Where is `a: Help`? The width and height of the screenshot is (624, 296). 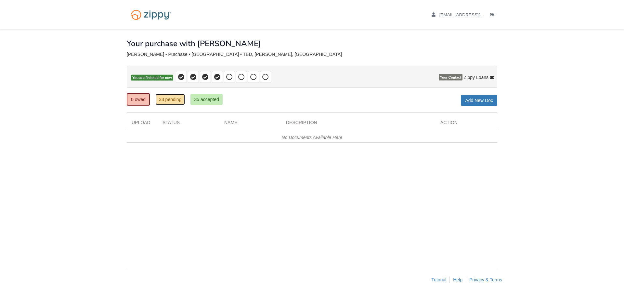 a: Help is located at coordinates (458, 280).